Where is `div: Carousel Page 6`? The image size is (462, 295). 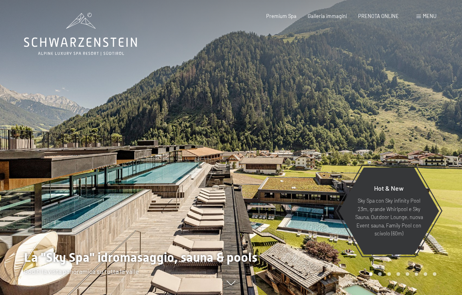
div: Carousel Page 6 is located at coordinates (417, 274).